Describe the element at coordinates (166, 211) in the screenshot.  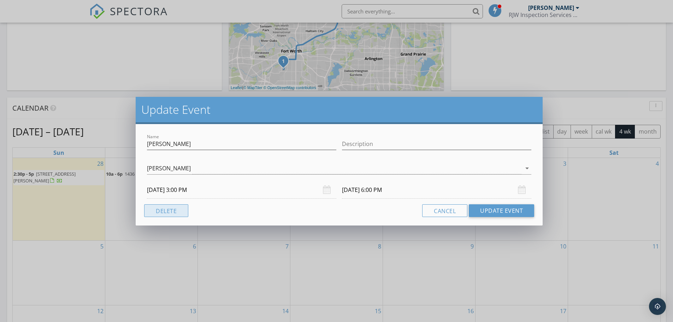
I see `button: Delete` at that location.